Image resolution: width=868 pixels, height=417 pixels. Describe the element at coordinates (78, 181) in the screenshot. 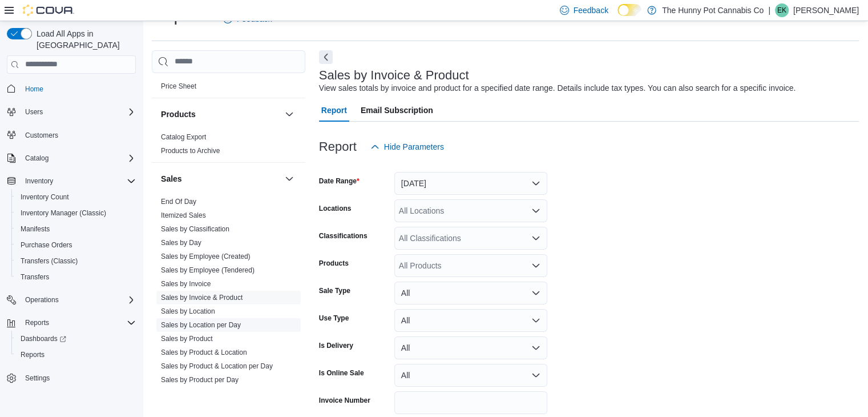

I see `span: Inventory` at that location.